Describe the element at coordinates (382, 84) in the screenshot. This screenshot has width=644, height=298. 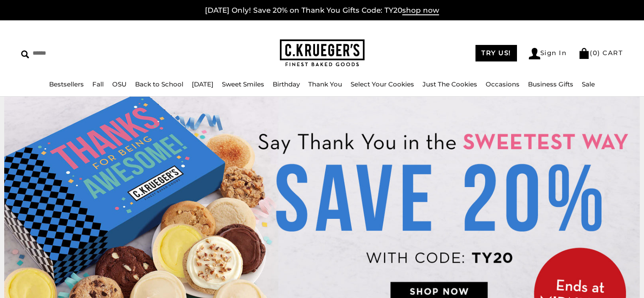
I see `a: Select Your Cookies` at that location.